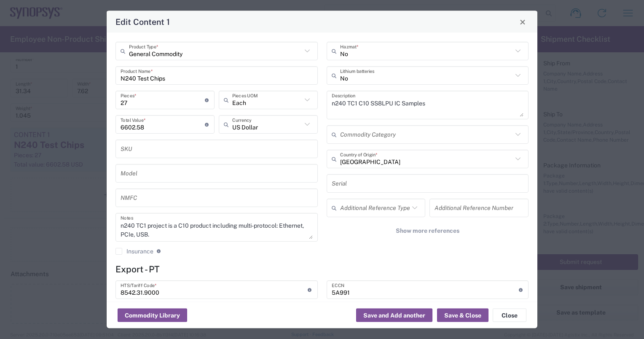  I want to click on button: Commodity Library, so click(152, 315).